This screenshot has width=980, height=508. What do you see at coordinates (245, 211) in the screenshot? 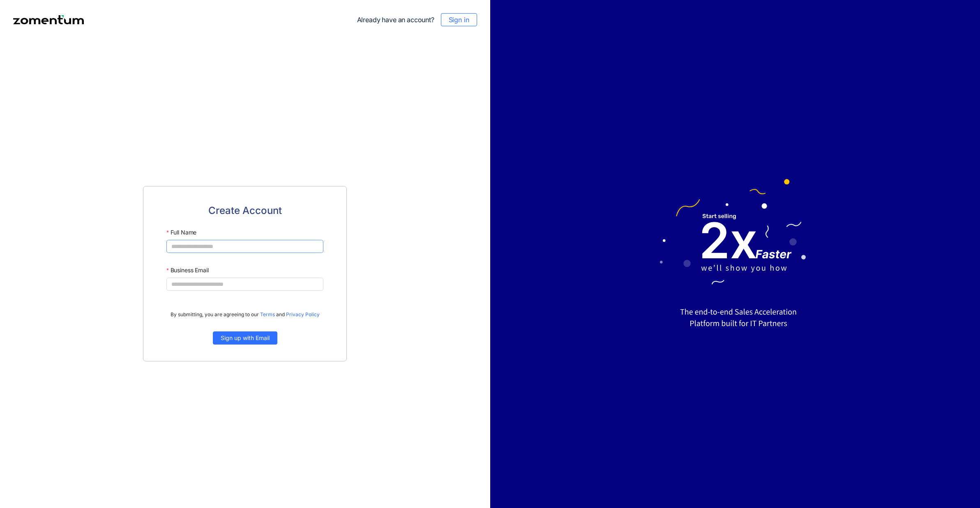
I see `span: Create Account` at bounding box center [245, 211].